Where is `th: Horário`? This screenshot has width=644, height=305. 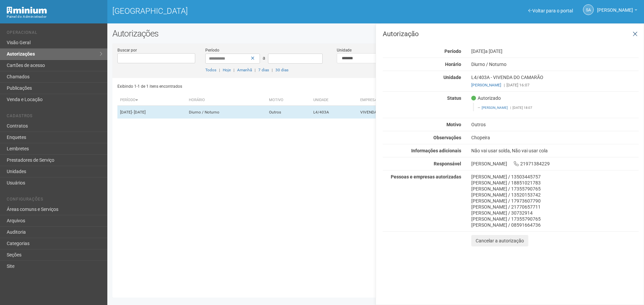
th: Horário is located at coordinates (226, 100).